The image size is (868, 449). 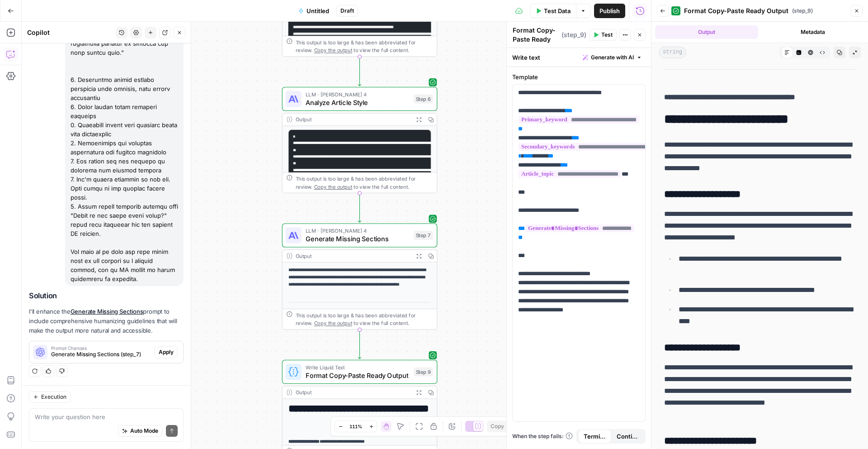 I want to click on span: string, so click(x=672, y=53).